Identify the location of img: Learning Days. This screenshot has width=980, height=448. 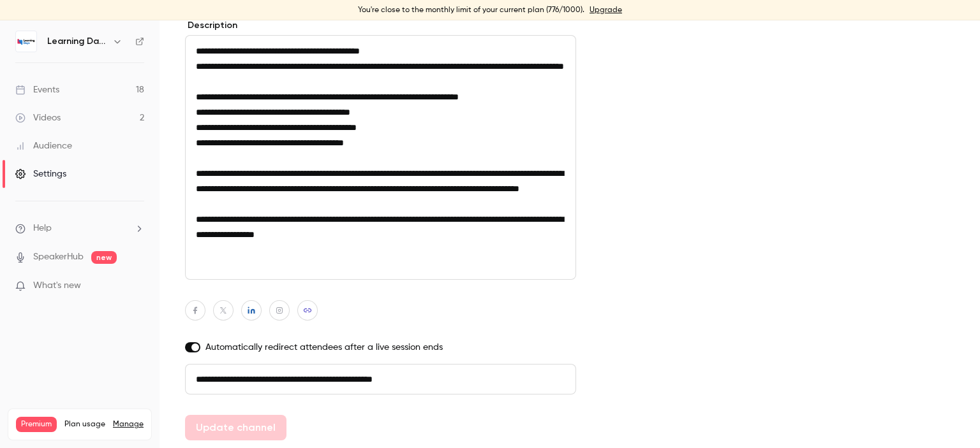
(26, 41).